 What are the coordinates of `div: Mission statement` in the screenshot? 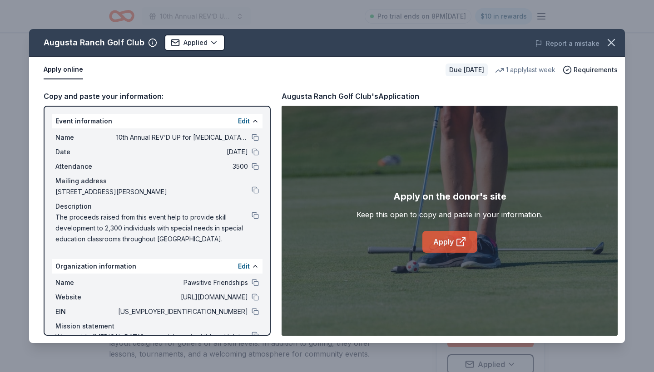 It's located at (157, 326).